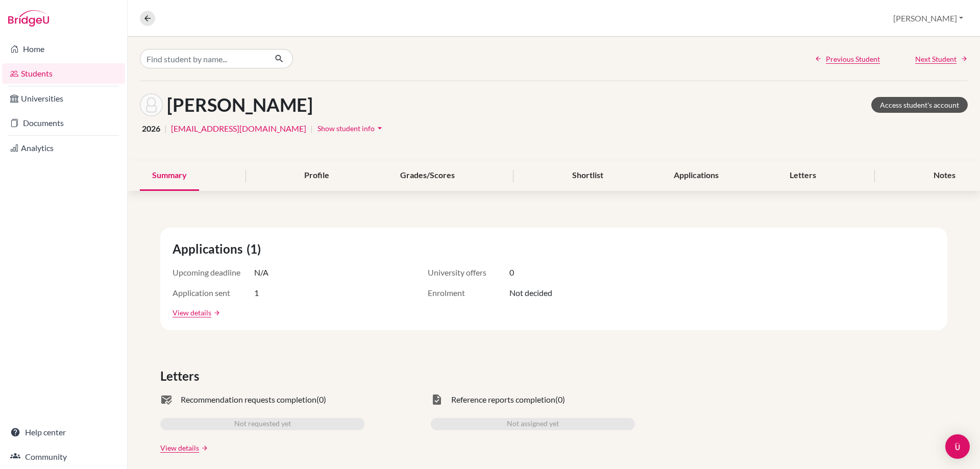 The height and width of the screenshot is (469, 980). What do you see at coordinates (696, 176) in the screenshot?
I see `div: Applications` at bounding box center [696, 176].